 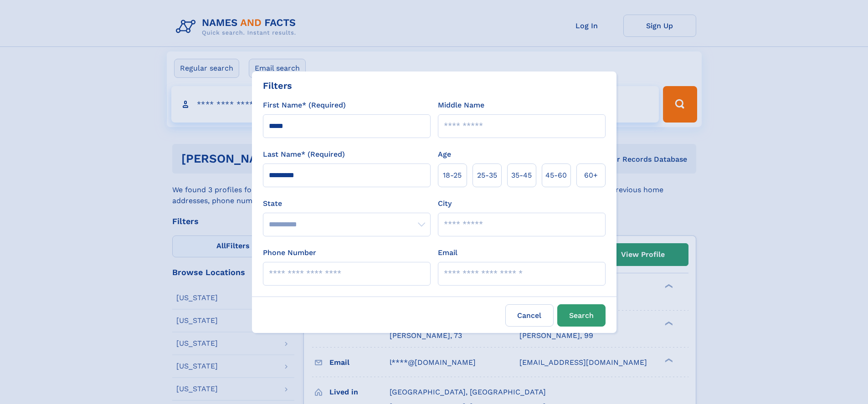 What do you see at coordinates (556, 175) in the screenshot?
I see `span: 45‑60` at bounding box center [556, 175].